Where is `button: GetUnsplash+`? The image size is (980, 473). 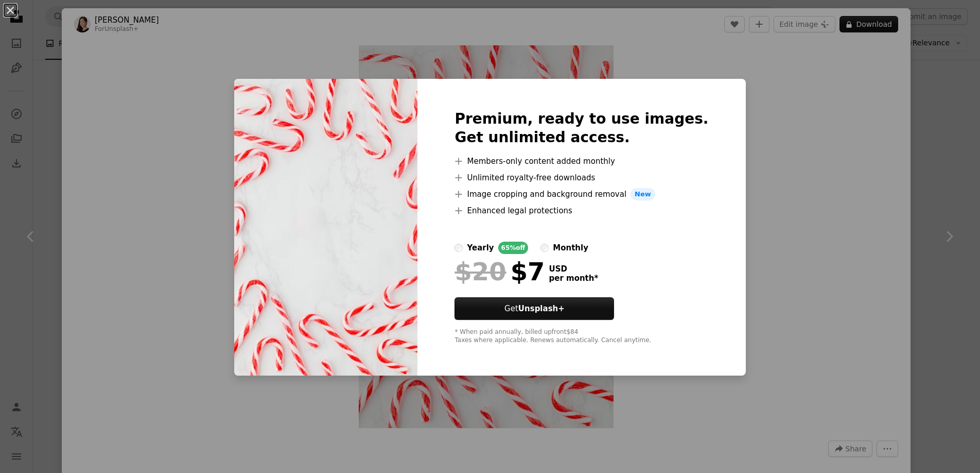 button: GetUnsplash+ is located at coordinates (534, 308).